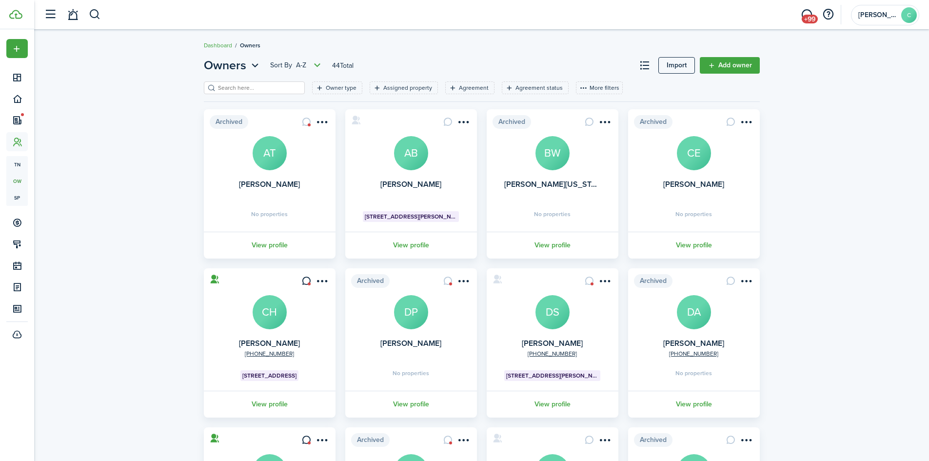 The image size is (929, 461). Describe the element at coordinates (301, 65) in the screenshot. I see `span: A-Z` at that location.